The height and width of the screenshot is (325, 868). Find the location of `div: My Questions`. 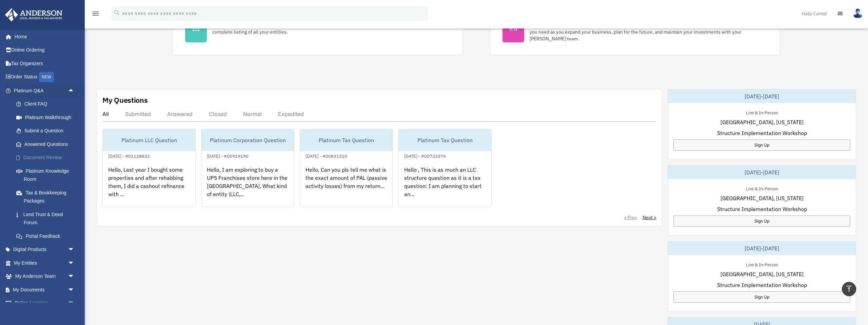

div: My Questions is located at coordinates (125, 100).